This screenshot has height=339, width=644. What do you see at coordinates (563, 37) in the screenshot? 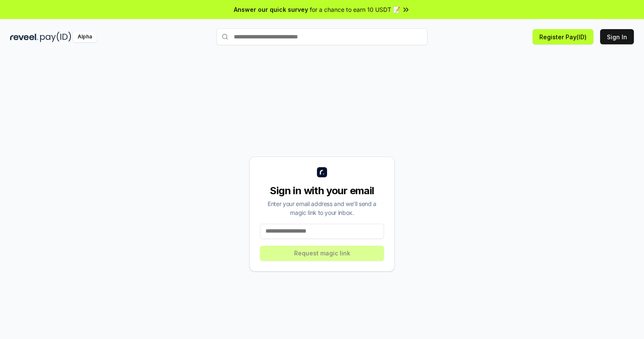
I see `button: Register Pay(ID)` at bounding box center [563, 37].